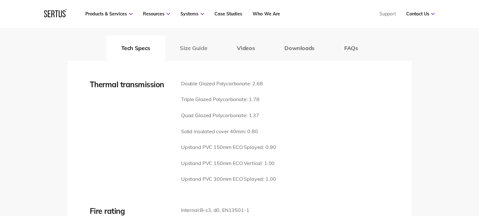  I want to click on button: Downloads, so click(299, 48).